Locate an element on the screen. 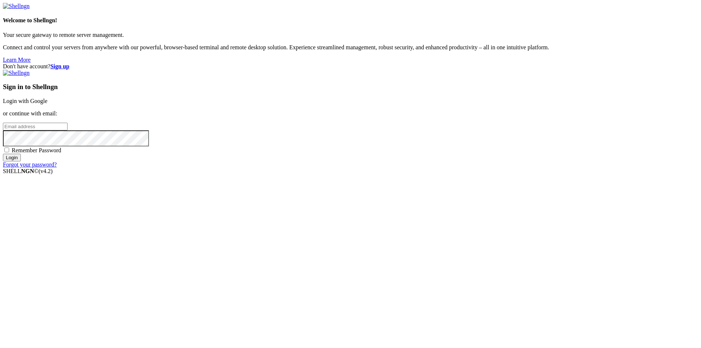 The image size is (701, 348). strong: Sign up is located at coordinates (60, 66).